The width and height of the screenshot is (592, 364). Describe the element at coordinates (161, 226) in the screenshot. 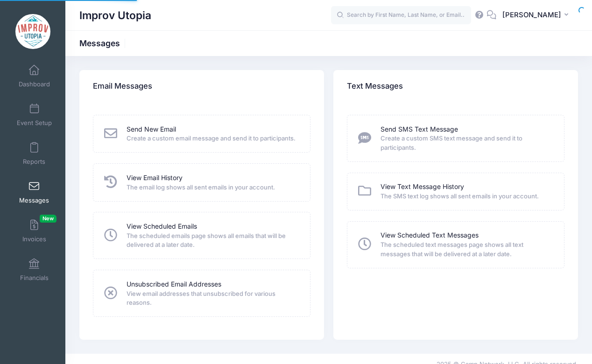

I see `a: View Scheduled Emails` at that location.